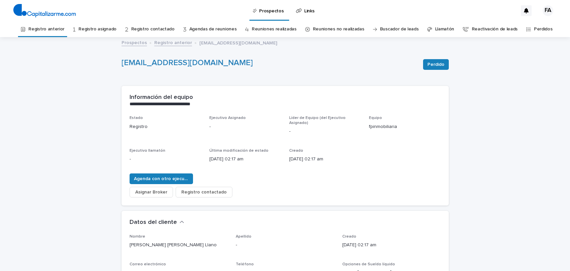  What do you see at coordinates (543, 29) in the screenshot?
I see `a: Perdidos` at bounding box center [543, 29].